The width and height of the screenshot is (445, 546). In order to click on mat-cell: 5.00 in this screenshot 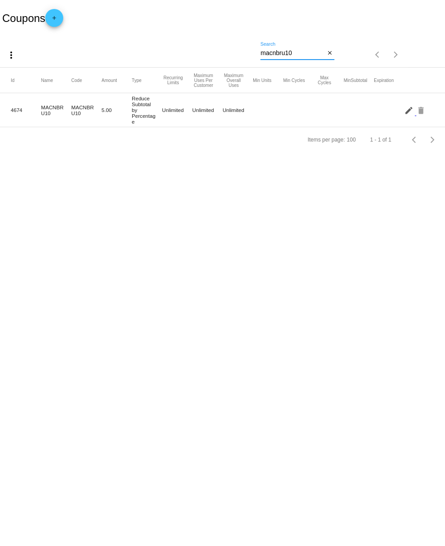, I will do `click(117, 110)`.